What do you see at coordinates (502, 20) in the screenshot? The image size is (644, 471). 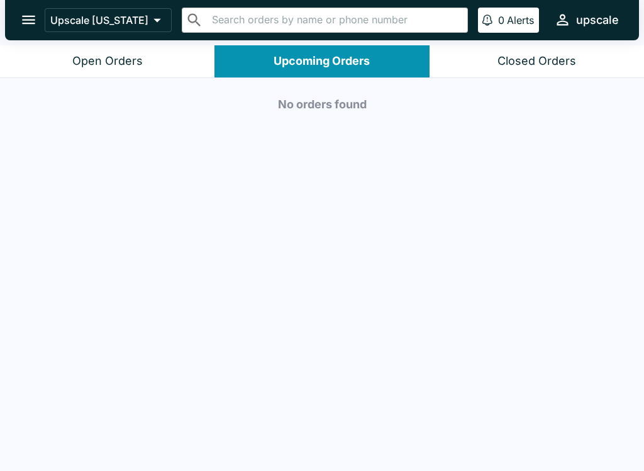 I see `p: 0` at bounding box center [502, 20].